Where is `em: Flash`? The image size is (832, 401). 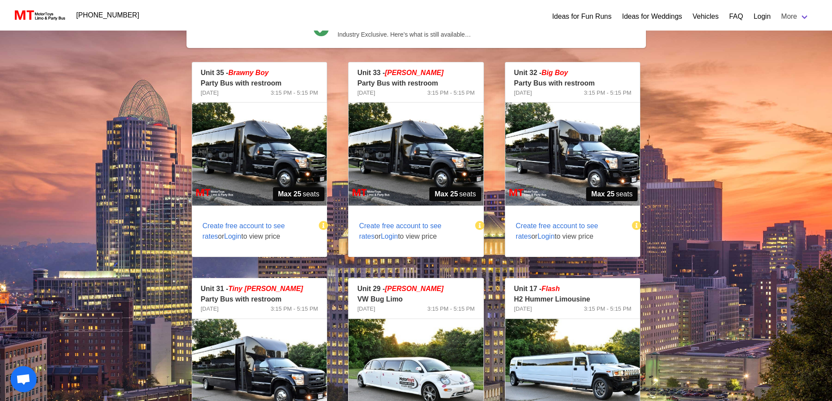
em: Flash is located at coordinates (551, 289).